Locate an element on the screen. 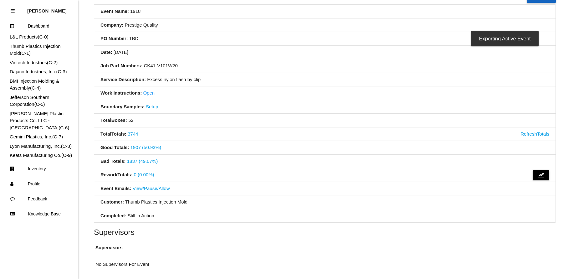  a: Feedback is located at coordinates (39, 199).